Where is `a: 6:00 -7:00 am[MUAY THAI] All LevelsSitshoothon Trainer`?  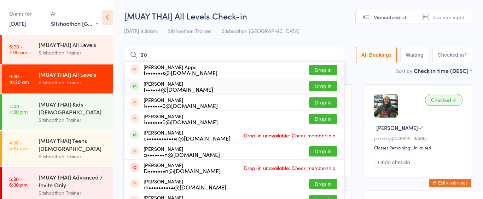
a: 6:00 -7:00 am[MUAY THAI] All LevelsSitshoothon Trainer is located at coordinates (57, 49).